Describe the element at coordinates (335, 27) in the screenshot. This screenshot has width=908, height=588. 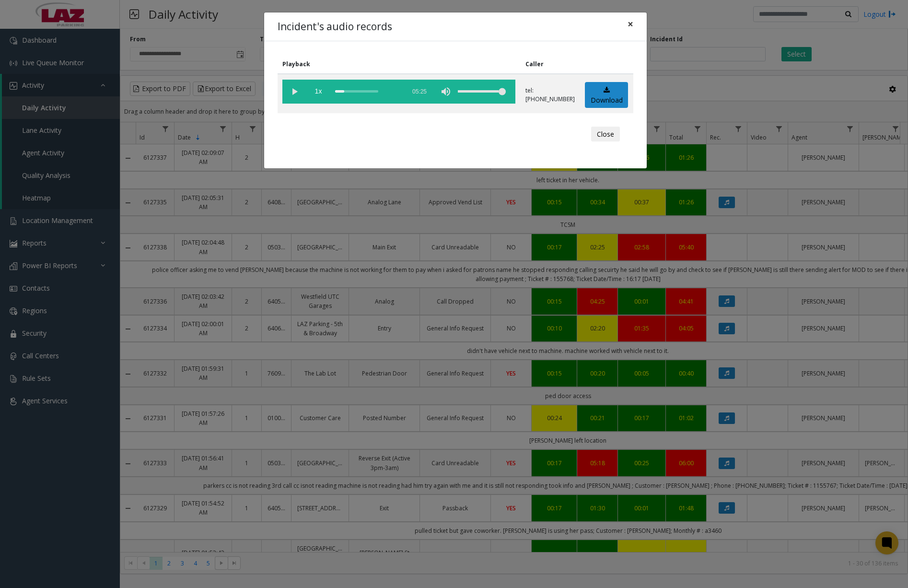
I see `h4: Incident's audio records` at that location.